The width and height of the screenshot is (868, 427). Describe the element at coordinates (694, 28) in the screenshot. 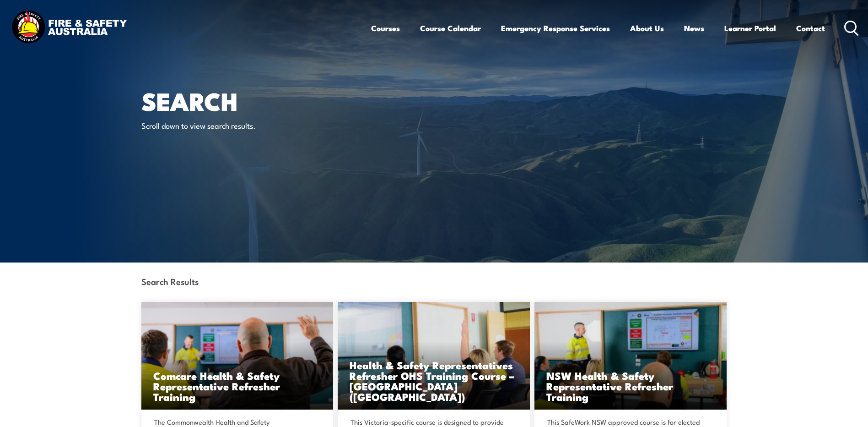

I see `a: News` at that location.